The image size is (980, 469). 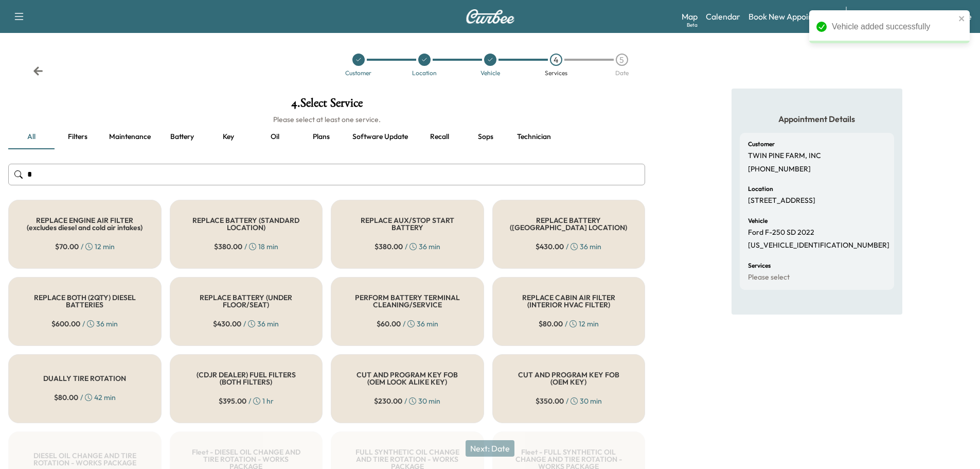 What do you see at coordinates (380, 137) in the screenshot?
I see `button: Software update` at bounding box center [380, 137].